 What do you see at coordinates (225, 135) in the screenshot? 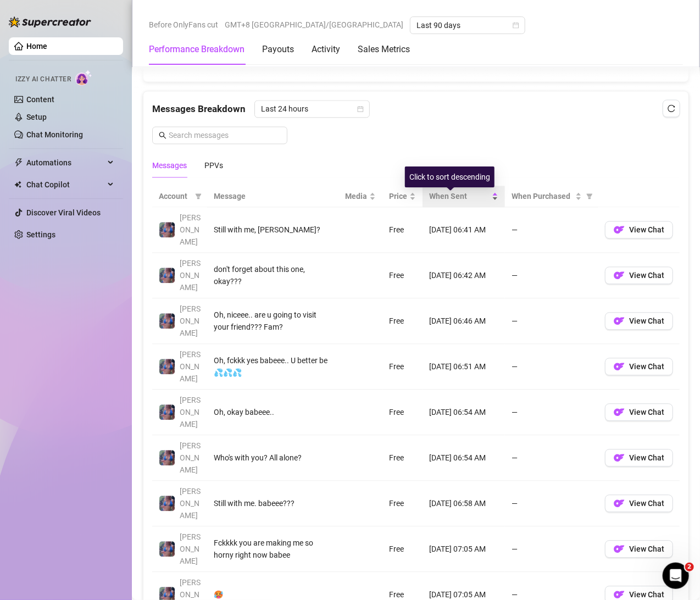
I see `input: Search messages` at bounding box center [225, 135].